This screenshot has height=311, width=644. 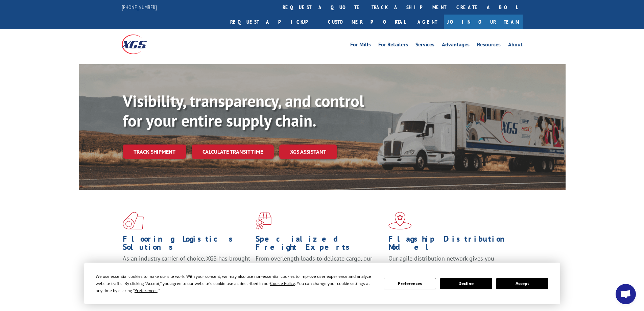 What do you see at coordinates (282, 284) in the screenshot?
I see `span: Cookie Policy` at bounding box center [282, 284].